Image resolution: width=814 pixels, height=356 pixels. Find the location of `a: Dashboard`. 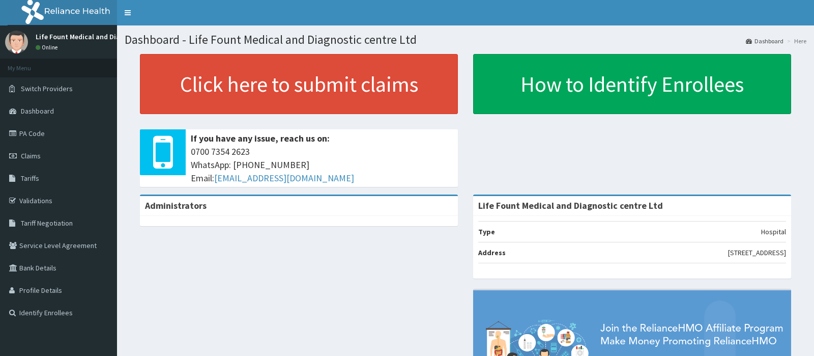

a: Dashboard is located at coordinates (765, 41).